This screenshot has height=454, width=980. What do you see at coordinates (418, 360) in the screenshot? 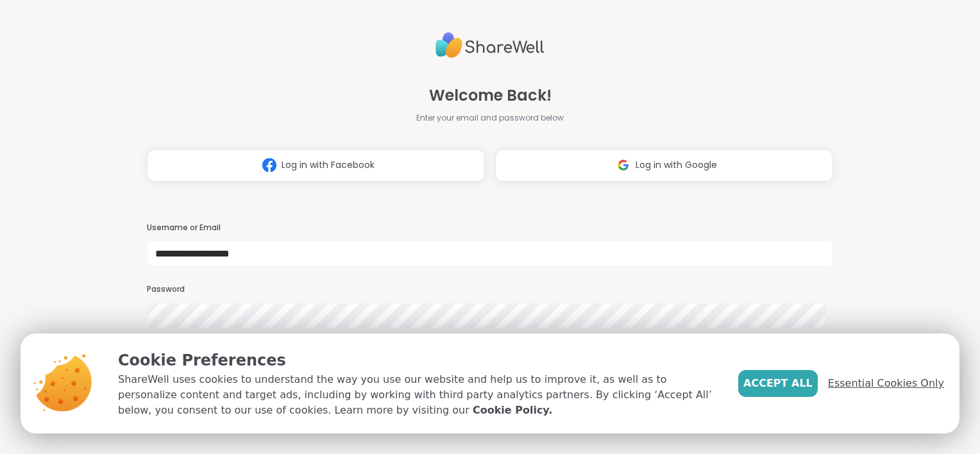
I see `p: Cookie Preferences` at bounding box center [418, 360].